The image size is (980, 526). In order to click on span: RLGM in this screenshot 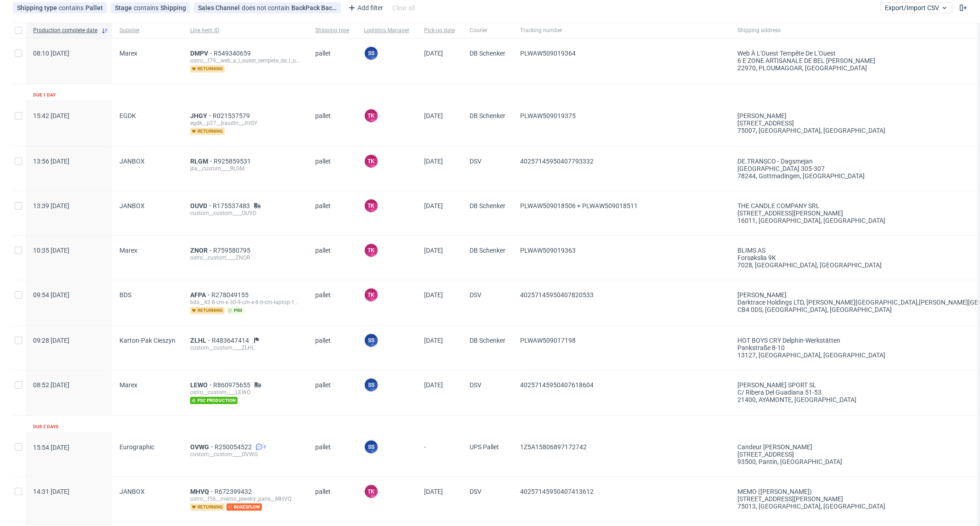, I will do `click(202, 161)`.